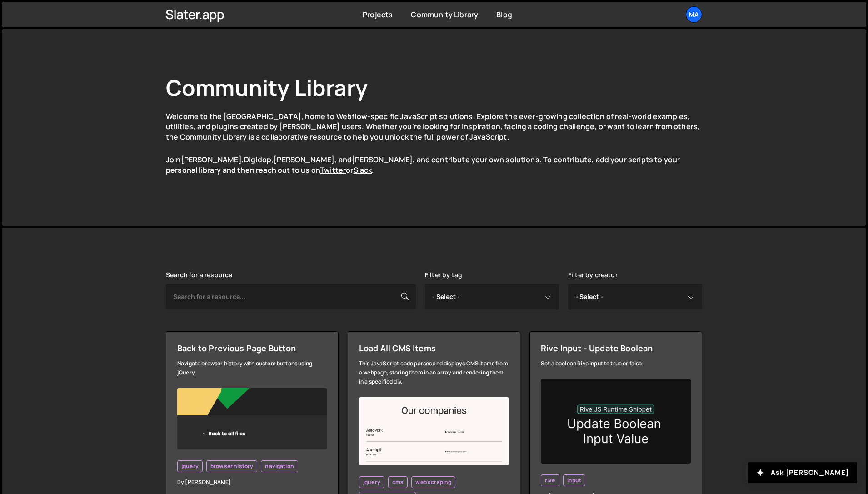 Image resolution: width=868 pixels, height=494 pixels. Describe the element at coordinates (615, 421) in the screenshot. I see `img: updatebool.png` at that location.